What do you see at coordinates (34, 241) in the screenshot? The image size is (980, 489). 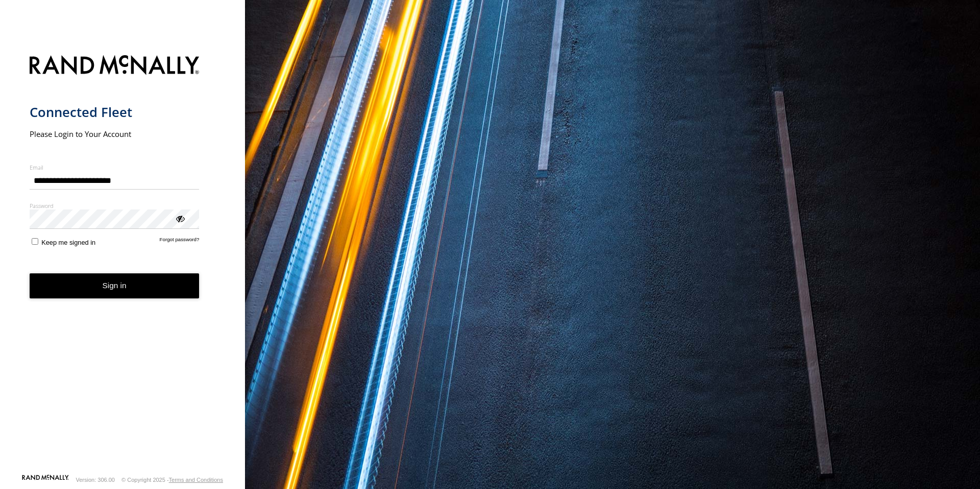 I see `input: Keep me signed in` at bounding box center [34, 241].